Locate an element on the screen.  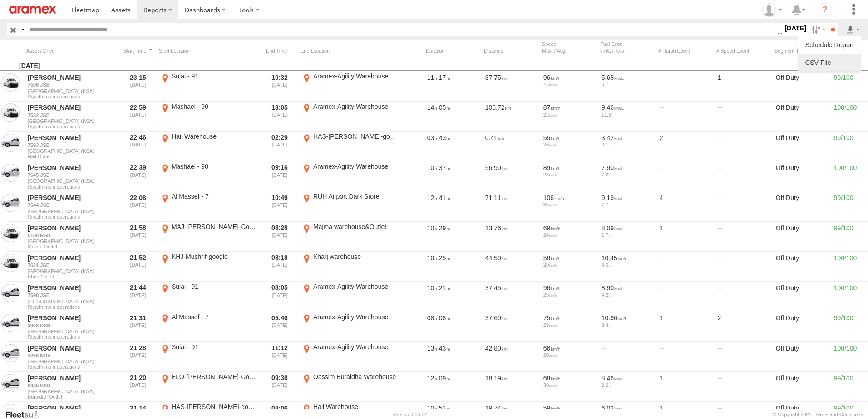
div: 23 is located at coordinates (569, 84).